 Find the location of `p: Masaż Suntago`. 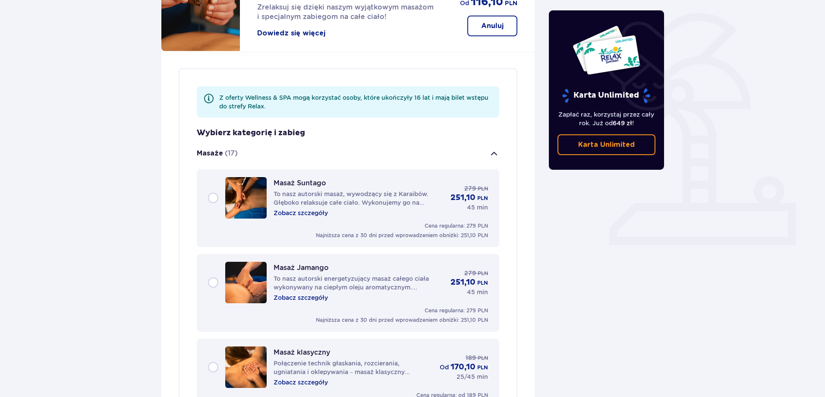

p: Masaż Suntago is located at coordinates (300, 183).